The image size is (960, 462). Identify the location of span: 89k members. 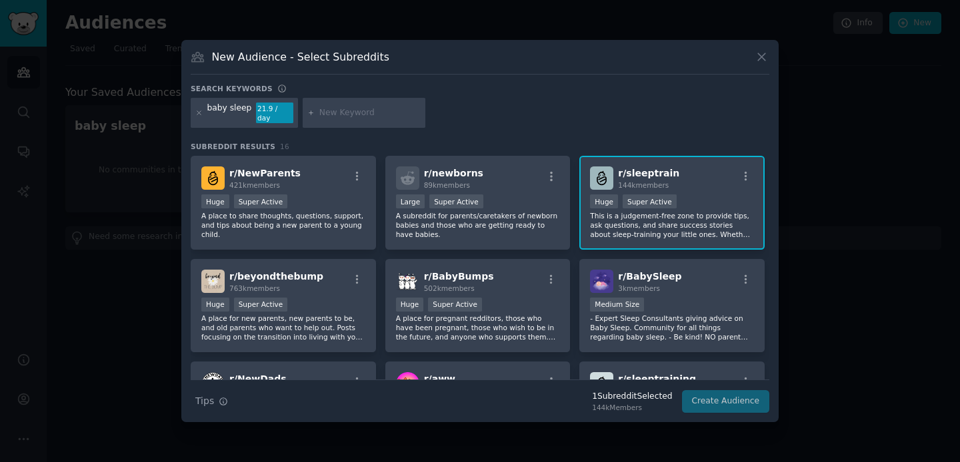
(446, 185).